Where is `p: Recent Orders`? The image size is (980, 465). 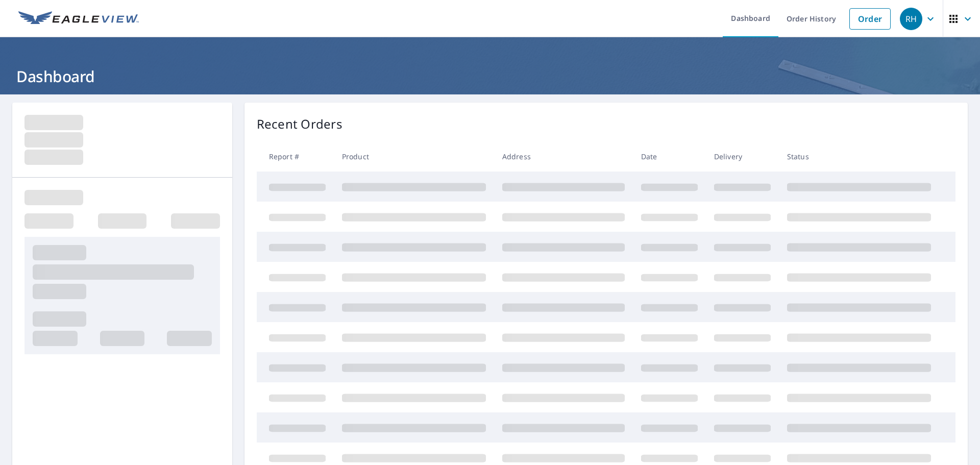
p: Recent Orders is located at coordinates (300, 124).